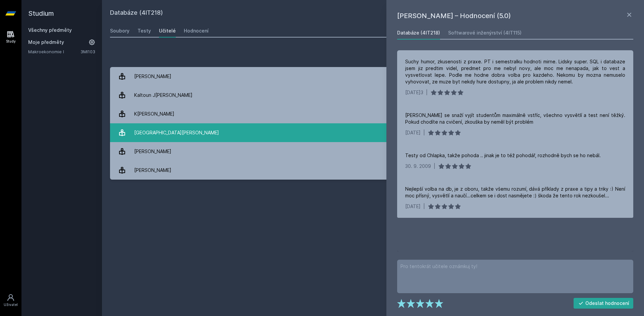 The image size is (644, 316). What do you see at coordinates (196, 31) in the screenshot?
I see `a: Hodnocení` at bounding box center [196, 31].